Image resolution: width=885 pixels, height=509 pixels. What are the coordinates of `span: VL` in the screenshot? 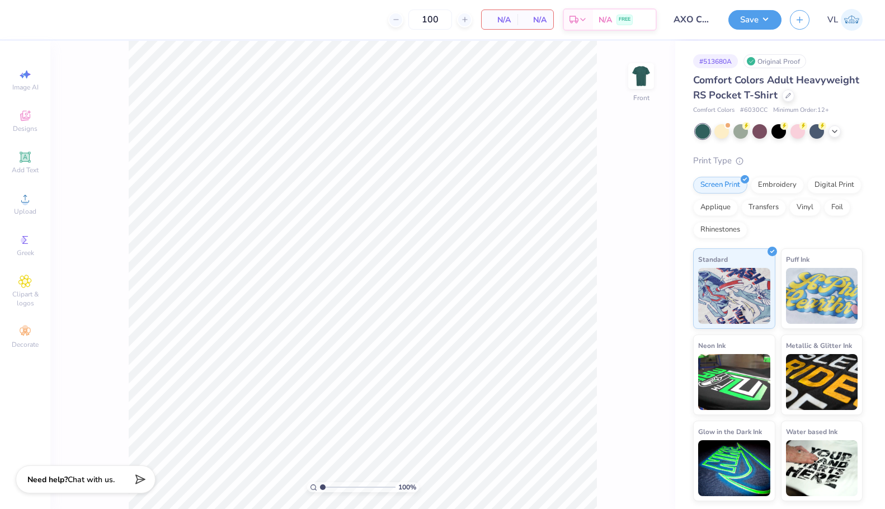 It's located at (832, 20).